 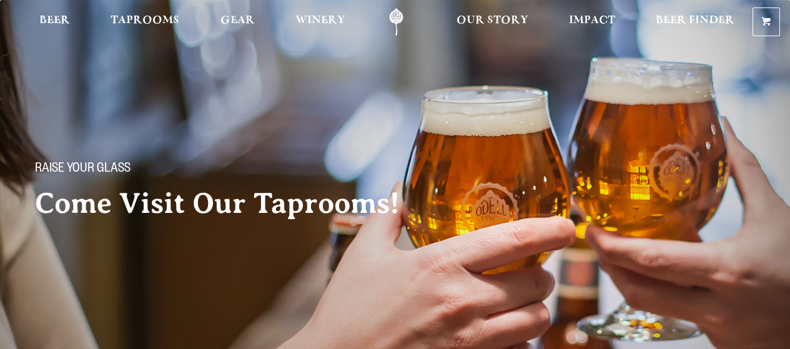 What do you see at coordinates (492, 21) in the screenshot?
I see `span: Our Story` at bounding box center [492, 21].